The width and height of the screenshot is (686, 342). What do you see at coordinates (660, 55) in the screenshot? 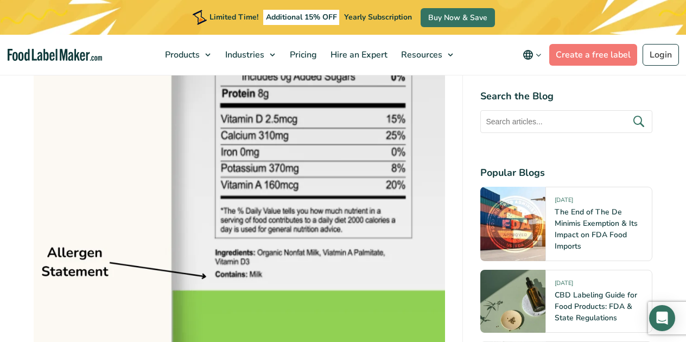
I see `a: Login` at bounding box center [660, 55].